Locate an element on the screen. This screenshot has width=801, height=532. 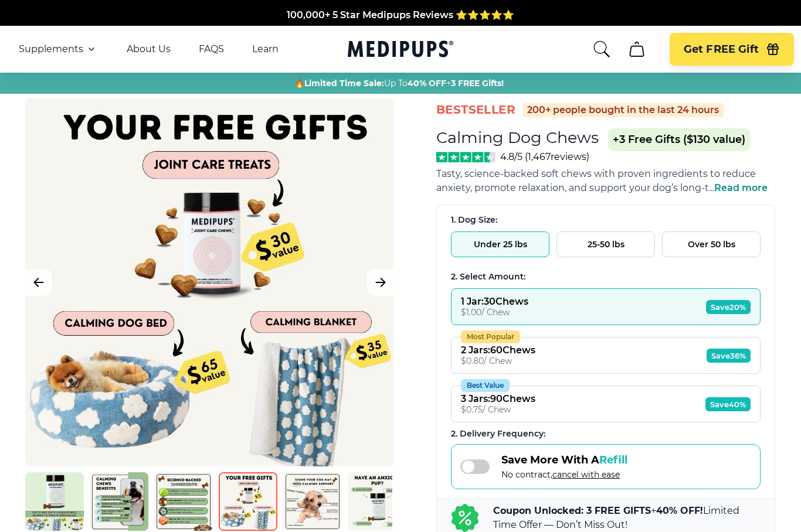
div: $ 1.00 / Chew is located at coordinates (494, 313).